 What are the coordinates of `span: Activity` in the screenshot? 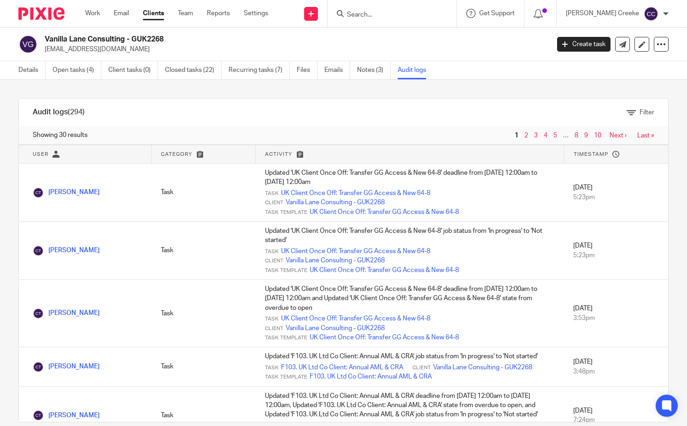 It's located at (278, 154).